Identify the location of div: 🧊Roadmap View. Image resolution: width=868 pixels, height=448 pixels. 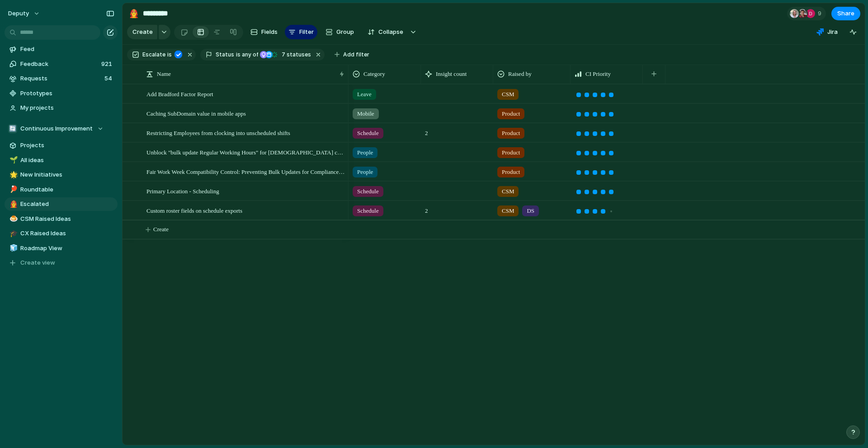
(61, 248).